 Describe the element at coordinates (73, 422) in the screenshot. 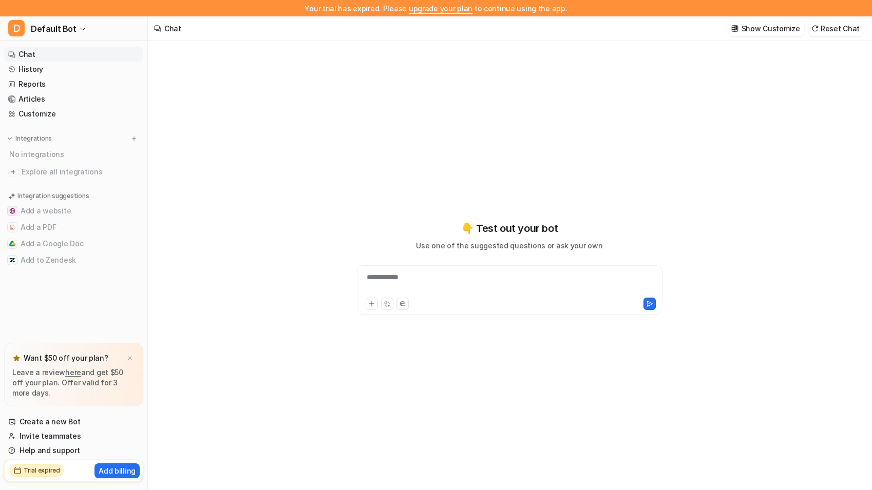

I see `a: Create a new Bot` at that location.